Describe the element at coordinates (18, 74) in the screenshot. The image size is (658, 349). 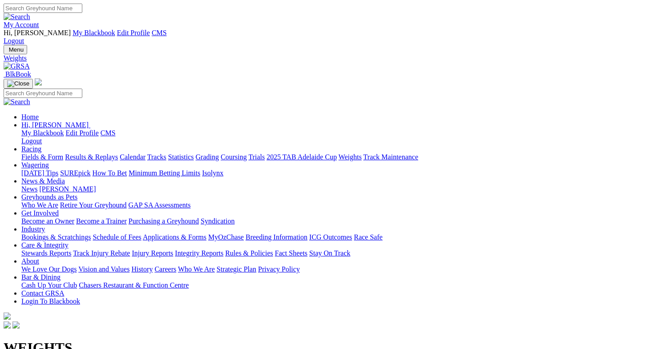
I see `span: BlkBook` at that location.